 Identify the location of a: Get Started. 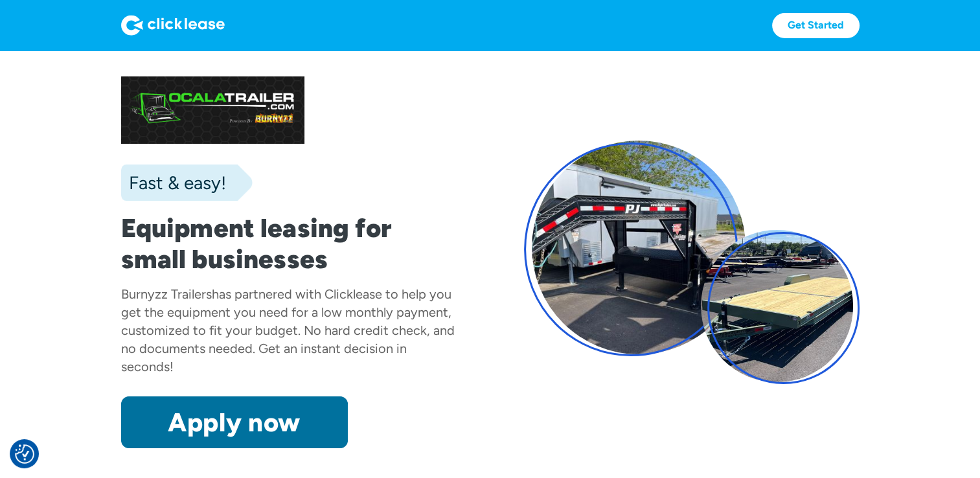
(816, 26).